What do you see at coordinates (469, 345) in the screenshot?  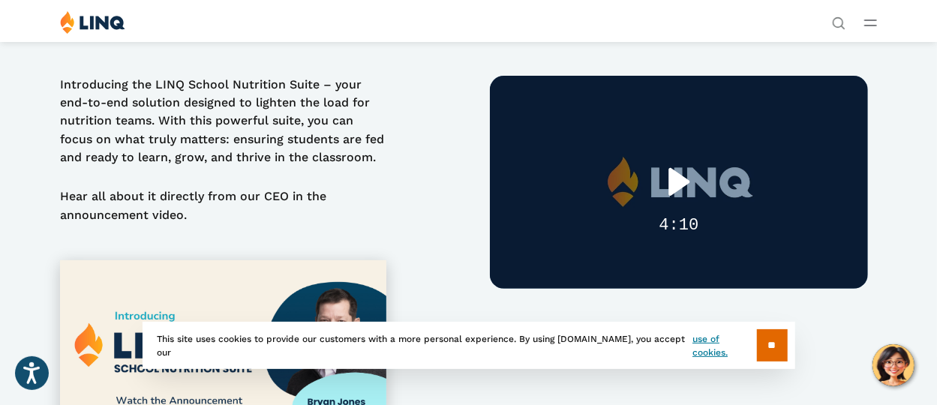 I see `div: This site uses cookies to provide our customers with a more personal experience. By using [DOMAIN...` at bounding box center [469, 345].